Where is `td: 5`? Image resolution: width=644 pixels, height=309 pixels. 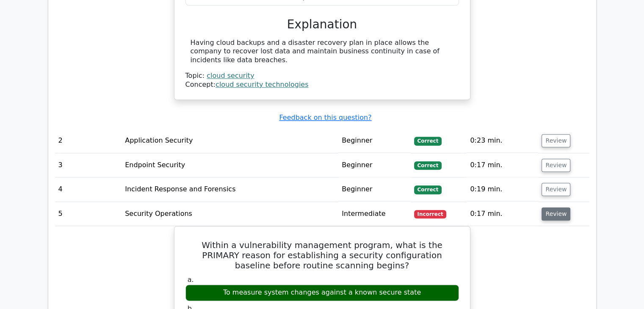
td: 5 is located at coordinates (89, 214).